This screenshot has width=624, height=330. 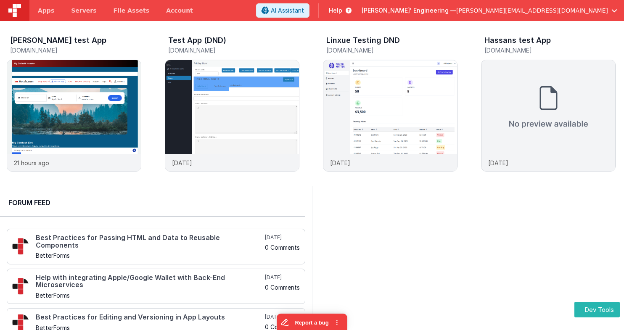 What do you see at coordinates (363, 40) in the screenshot?
I see `h3: Linxue Testing DND` at bounding box center [363, 40].